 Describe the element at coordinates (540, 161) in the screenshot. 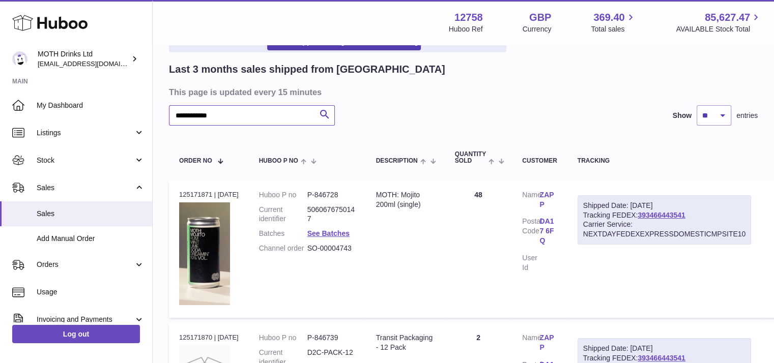

I see `div: Customer` at that location.